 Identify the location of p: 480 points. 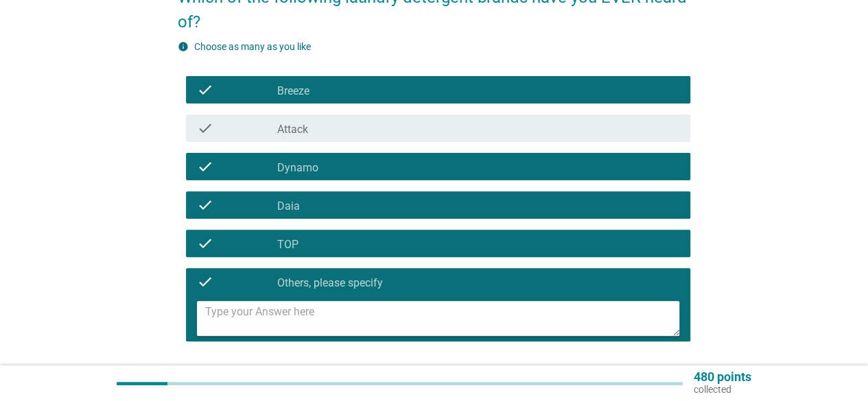
(723, 377).